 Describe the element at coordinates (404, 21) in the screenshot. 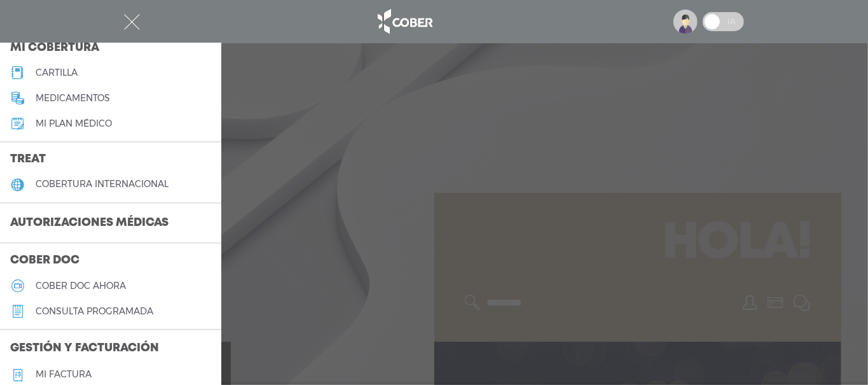

I see `img: logo_cober_home-white.png` at that location.